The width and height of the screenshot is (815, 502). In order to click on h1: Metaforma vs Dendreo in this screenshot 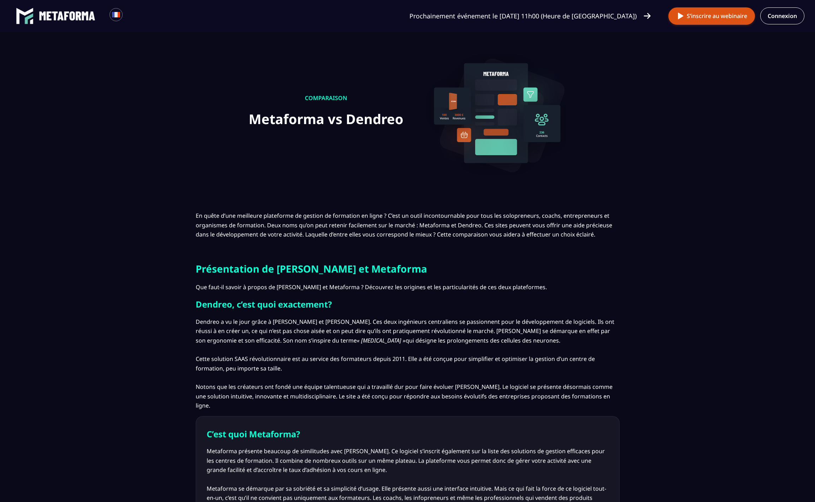, I will do `click(326, 119)`.